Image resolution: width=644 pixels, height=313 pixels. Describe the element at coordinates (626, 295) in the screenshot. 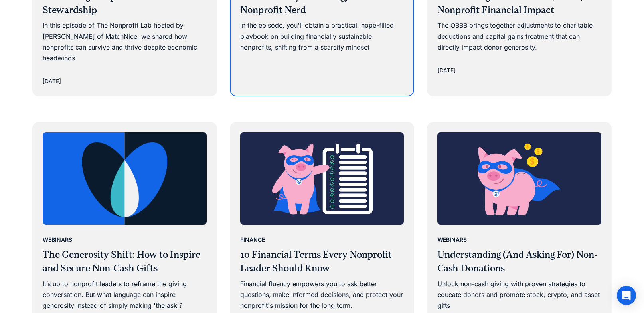

I see `div: Open Intercom Messenger` at that location.